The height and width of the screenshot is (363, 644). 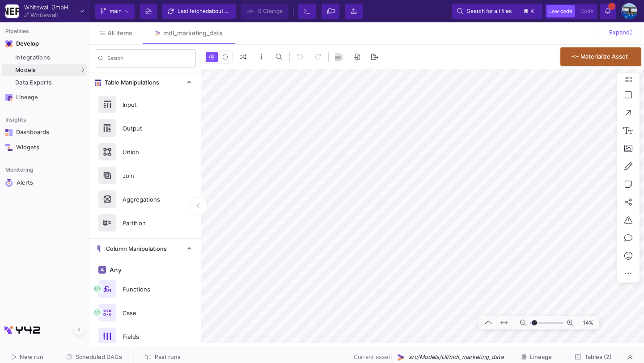 What do you see at coordinates (587, 323) in the screenshot?
I see `span: 14%` at bounding box center [587, 323].